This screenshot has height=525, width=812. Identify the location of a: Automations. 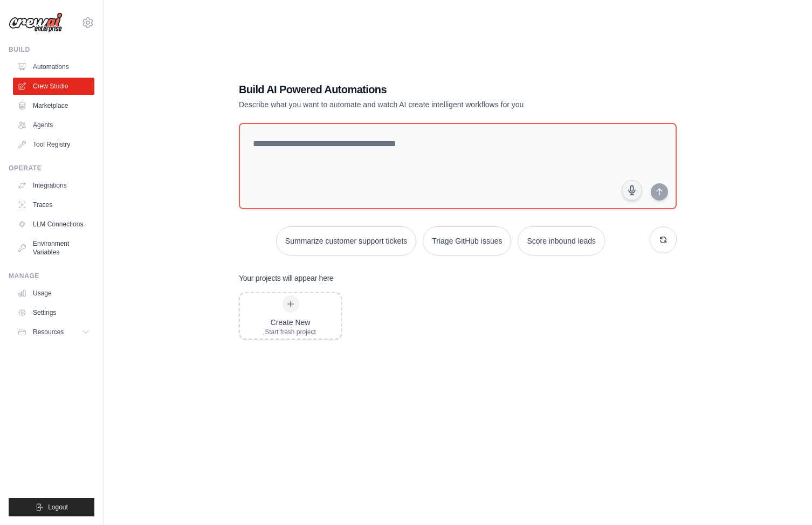
(53, 67).